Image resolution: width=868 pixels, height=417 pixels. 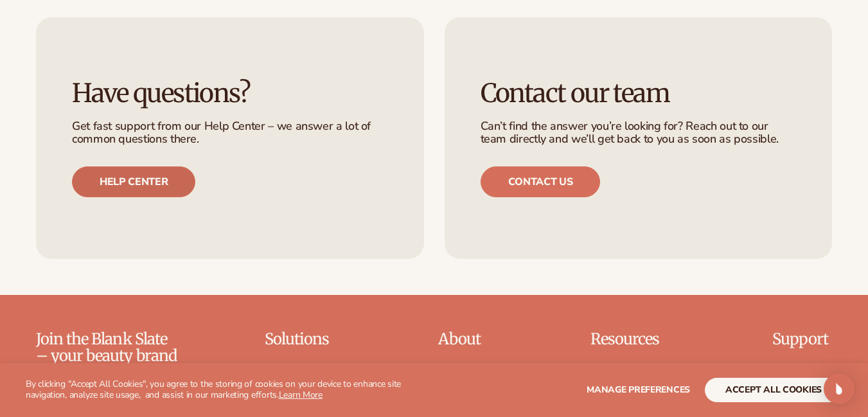 What do you see at coordinates (312, 339) in the screenshot?
I see `p: Solutions` at bounding box center [312, 339].